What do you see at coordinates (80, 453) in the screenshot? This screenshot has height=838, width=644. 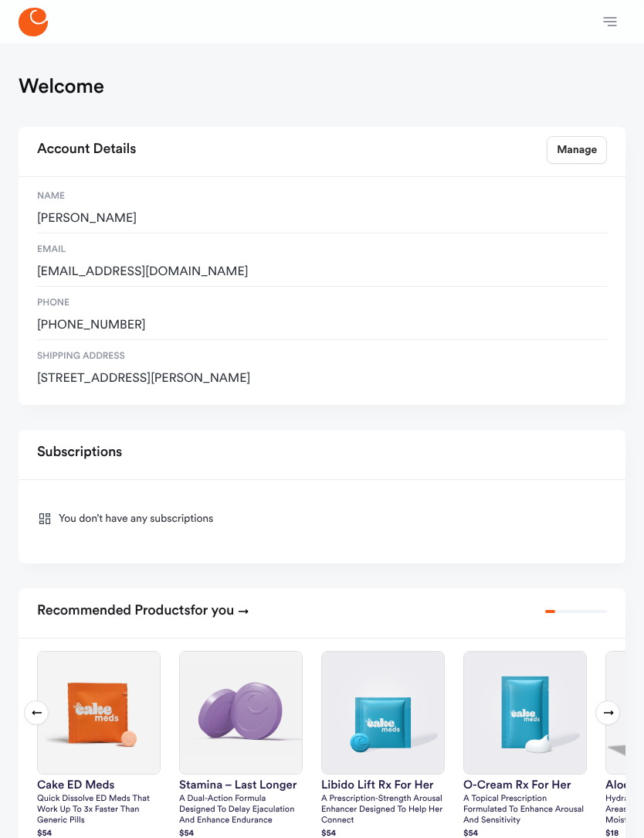 I see `h2: Subscriptions` at bounding box center [80, 453].